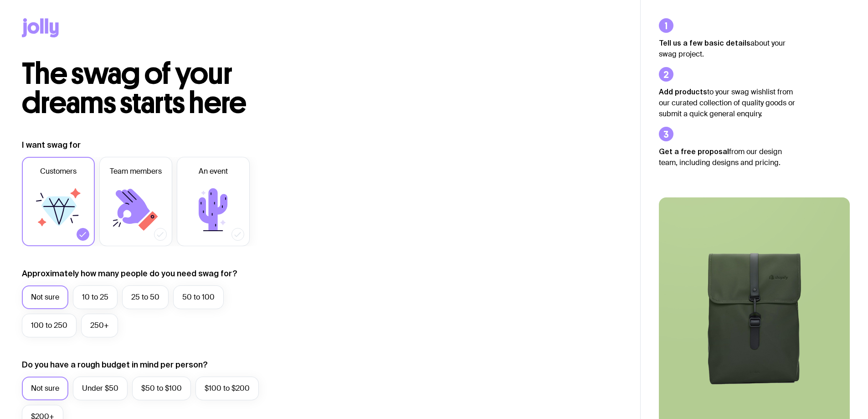 The height and width of the screenshot is (419, 868). What do you see at coordinates (727, 157) in the screenshot?
I see `p: from our design team, including designs and pricing.` at bounding box center [727, 157].